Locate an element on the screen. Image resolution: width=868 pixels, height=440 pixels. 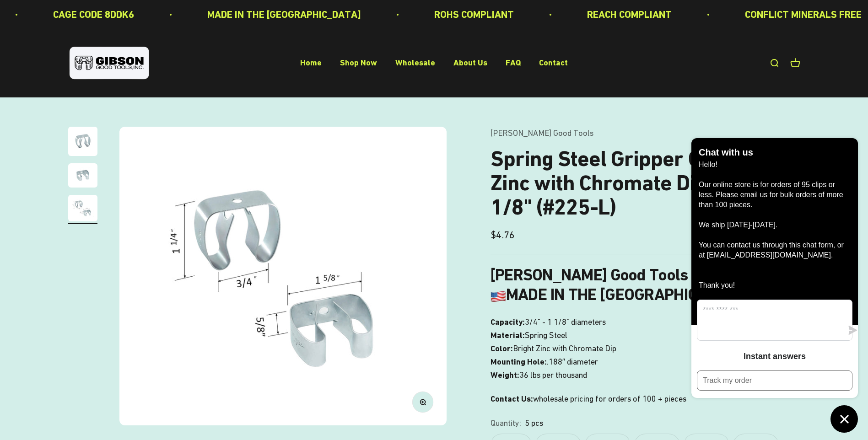
b: Color: is located at coordinates (502, 348).